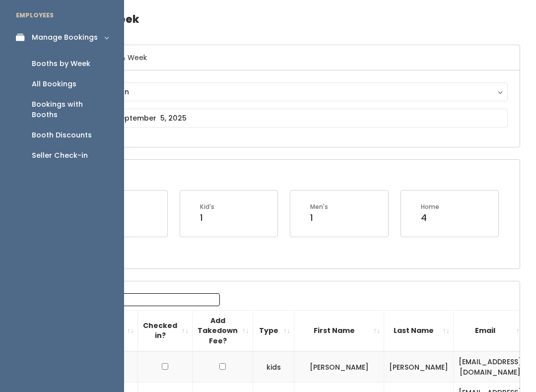  What do you see at coordinates (156, 300) in the screenshot?
I see `input: Search:` at bounding box center [156, 300].